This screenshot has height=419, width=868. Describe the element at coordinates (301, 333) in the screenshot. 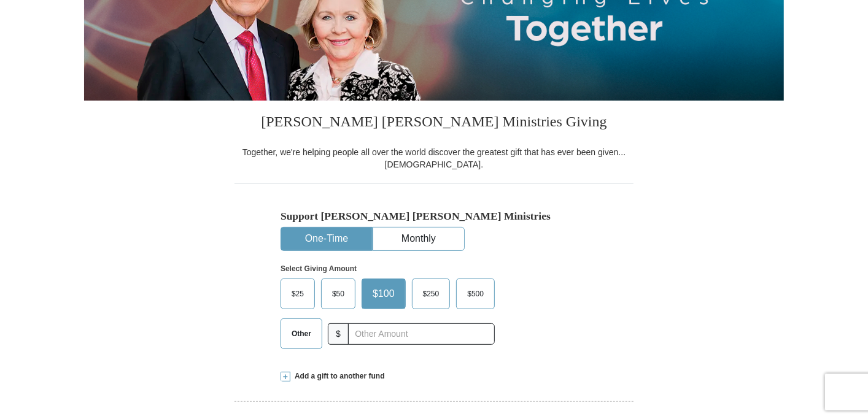

I see `span: Other` at that location.